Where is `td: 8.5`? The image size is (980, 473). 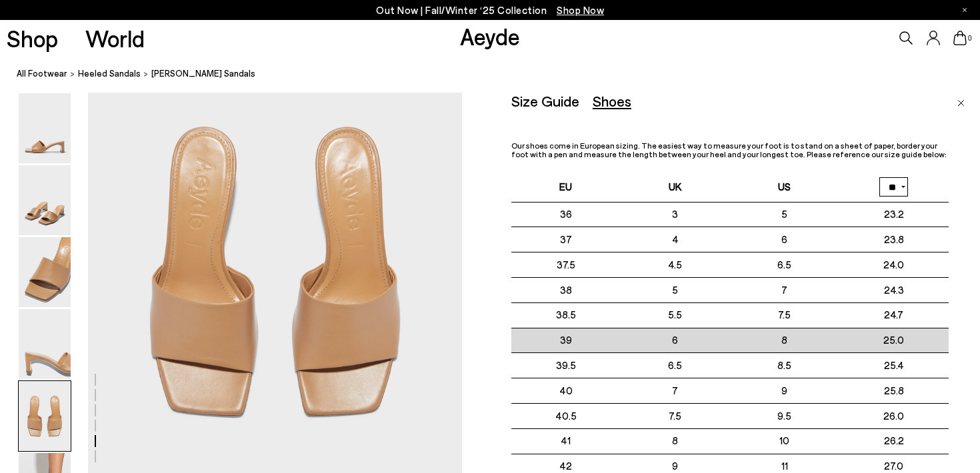
td: 8.5 is located at coordinates (785, 366).